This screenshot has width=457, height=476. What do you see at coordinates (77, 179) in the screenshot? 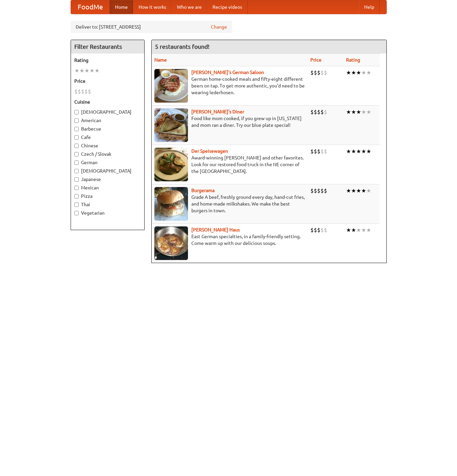
I see `input: Japanese` at bounding box center [77, 179].